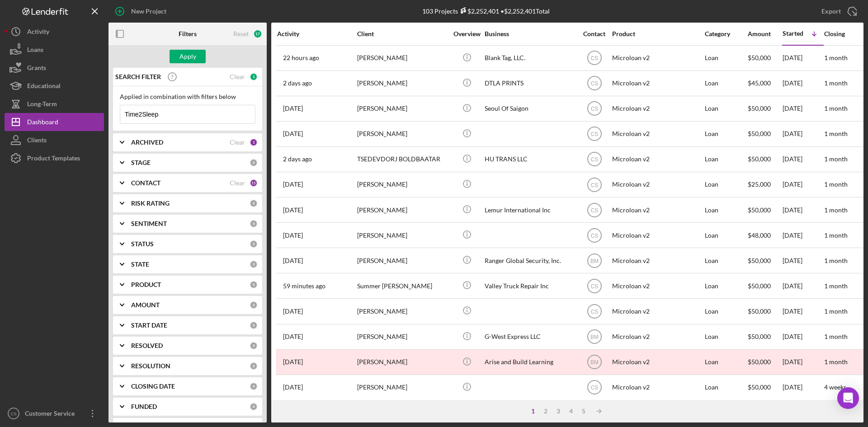 This screenshot has height=427, width=868. What do you see at coordinates (293, 185) in the screenshot?
I see `time: 2025-10-02 23:08` at bounding box center [293, 185].